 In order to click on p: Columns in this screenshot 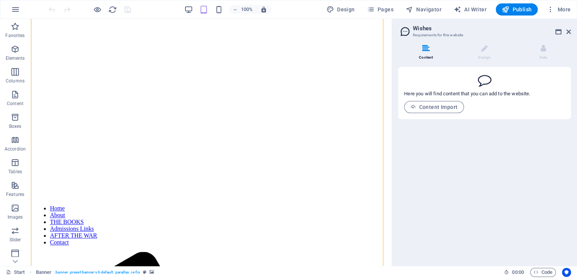, I will do `click(15, 81)`.